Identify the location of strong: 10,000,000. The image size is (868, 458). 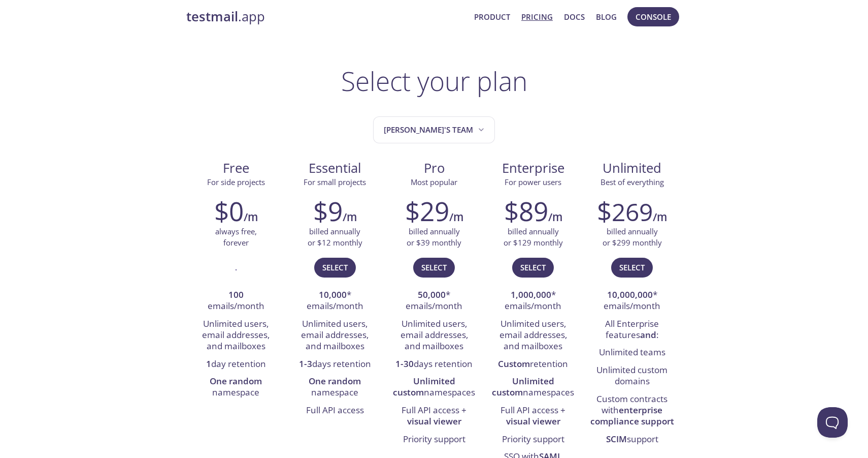
(630, 294).